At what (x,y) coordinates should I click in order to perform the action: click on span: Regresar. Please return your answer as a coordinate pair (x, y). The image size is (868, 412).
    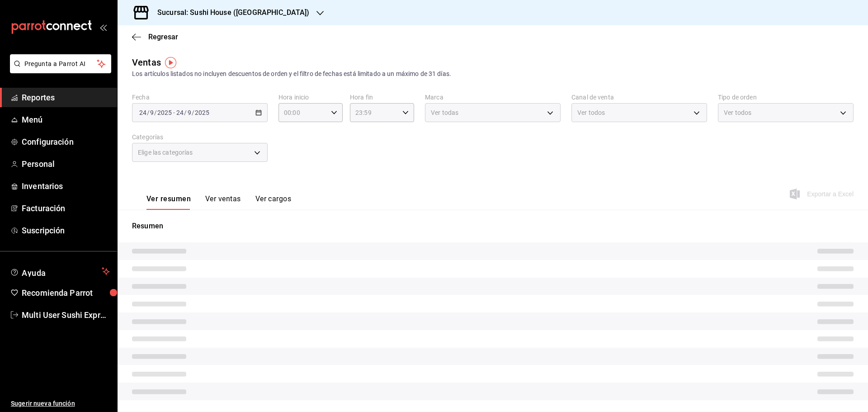
    Looking at the image, I should click on (164, 37).